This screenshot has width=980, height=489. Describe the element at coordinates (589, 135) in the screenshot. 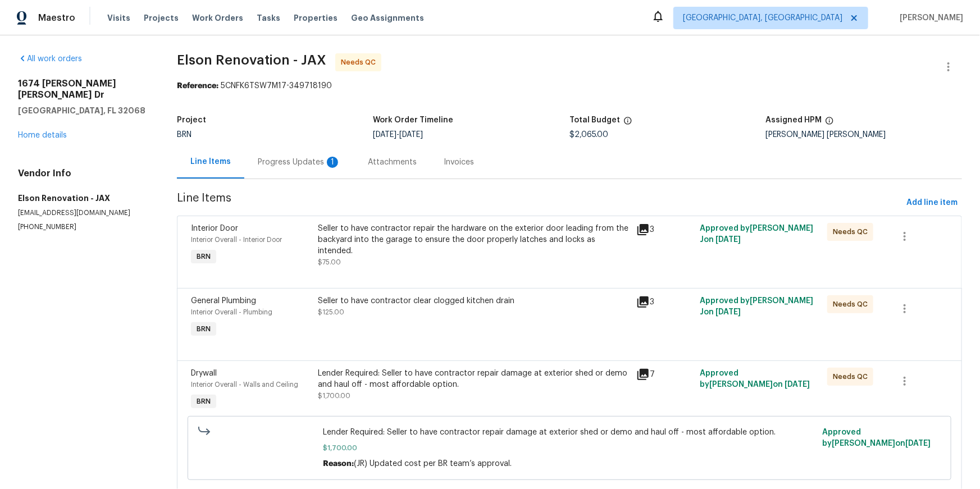

I see `span: $2,065.00` at that location.